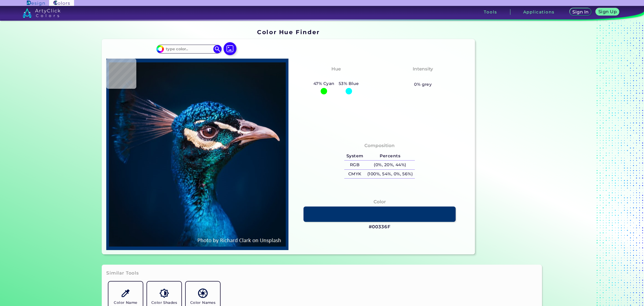  Describe the element at coordinates (230, 49) in the screenshot. I see `img: icon picture` at that location.